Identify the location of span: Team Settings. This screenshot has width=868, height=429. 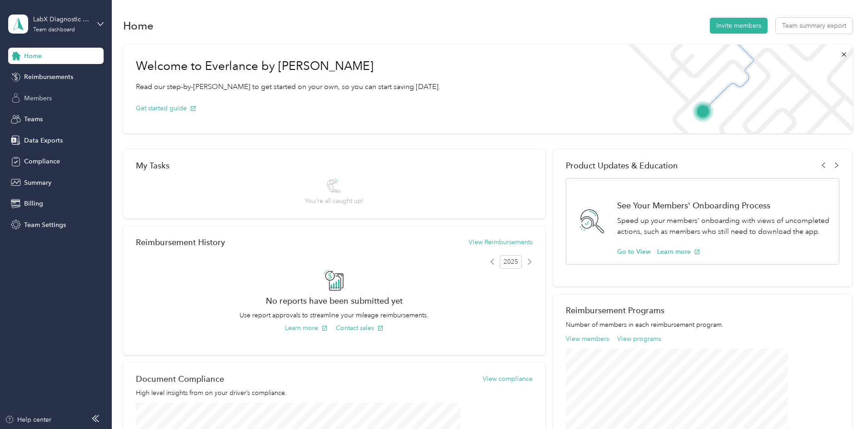
(45, 224).